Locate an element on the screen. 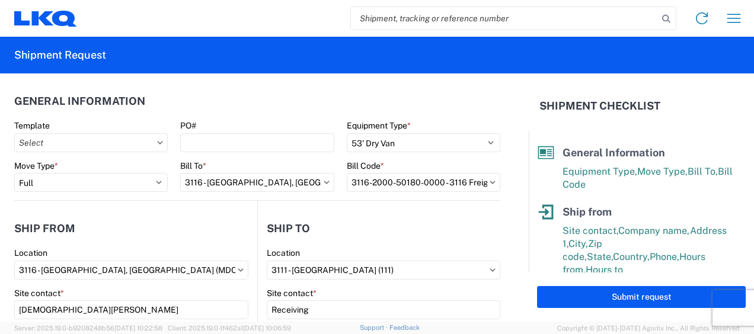 Image resolution: width=754 pixels, height=334 pixels. span: Country, is located at coordinates (631, 257).